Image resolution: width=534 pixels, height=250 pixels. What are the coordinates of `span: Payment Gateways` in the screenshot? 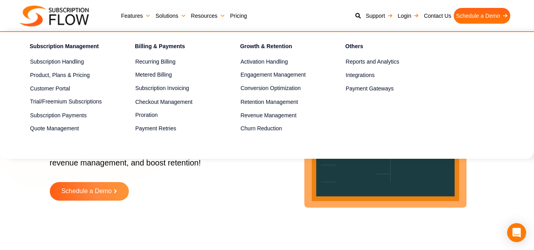 It's located at (369, 88).